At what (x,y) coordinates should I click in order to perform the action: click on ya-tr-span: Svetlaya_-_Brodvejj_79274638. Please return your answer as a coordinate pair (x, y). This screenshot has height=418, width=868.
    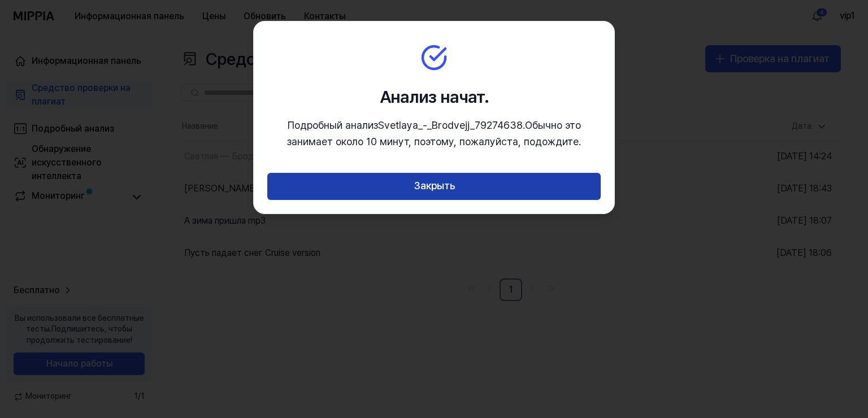
    Looking at the image, I should click on (451, 125).